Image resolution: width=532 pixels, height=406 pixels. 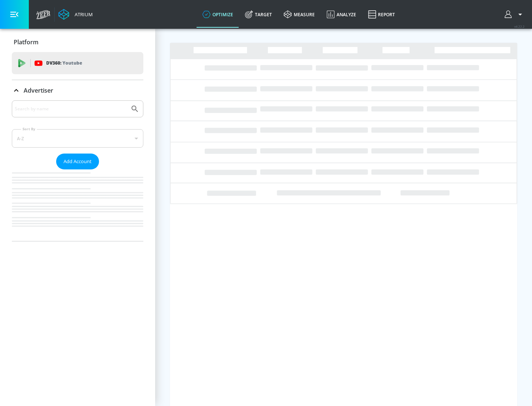 I want to click on p: Youtube, so click(x=72, y=63).